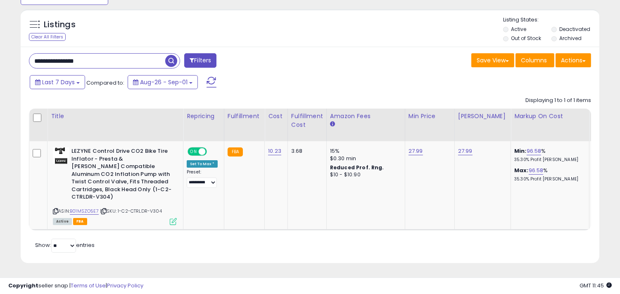  Describe the element at coordinates (276, 116) in the screenshot. I see `div: Cost` at that location.